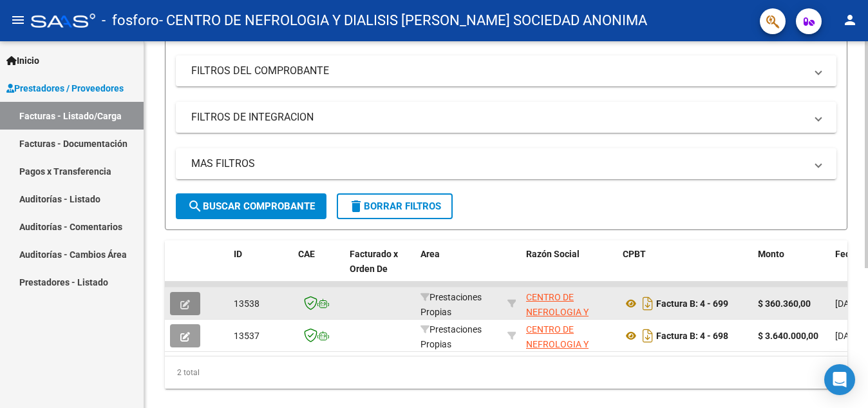 The height and width of the screenshot is (408, 868). Describe the element at coordinates (791, 268) in the screenshot. I see `datatable-header-cell: Monto` at that location.